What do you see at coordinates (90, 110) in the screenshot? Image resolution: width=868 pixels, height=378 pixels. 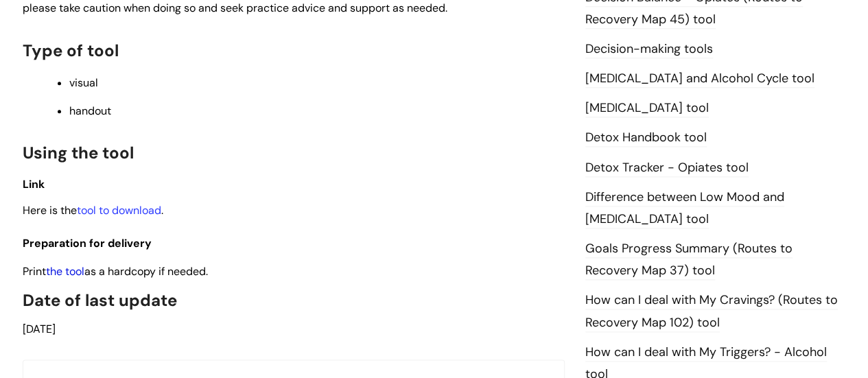 I see `span: handout` at bounding box center [90, 110].